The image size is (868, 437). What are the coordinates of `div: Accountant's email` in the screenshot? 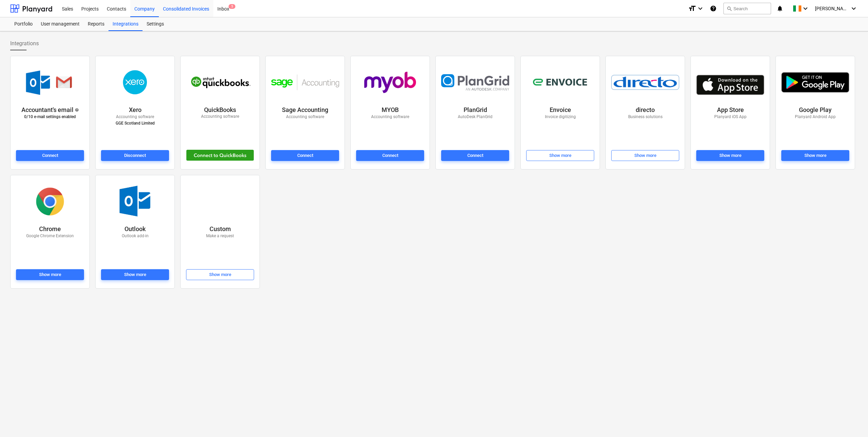 It's located at (50, 110).